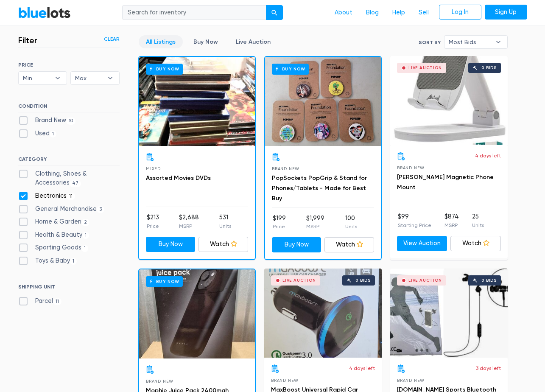  Describe the element at coordinates (37, 134) in the screenshot. I see `label: Used` at that location.